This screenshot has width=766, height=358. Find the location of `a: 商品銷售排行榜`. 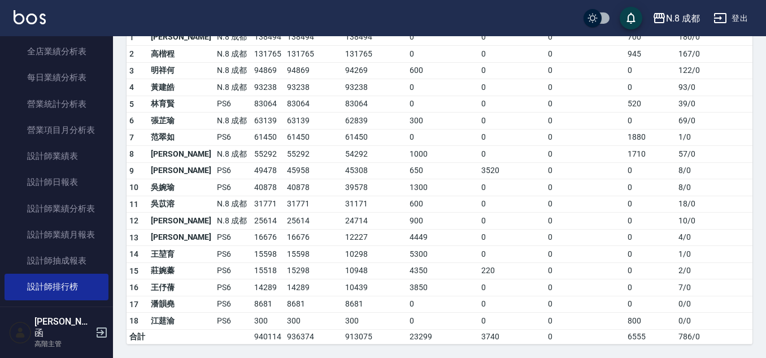

a: 商品銷售排行榜 is located at coordinates (56, 313).